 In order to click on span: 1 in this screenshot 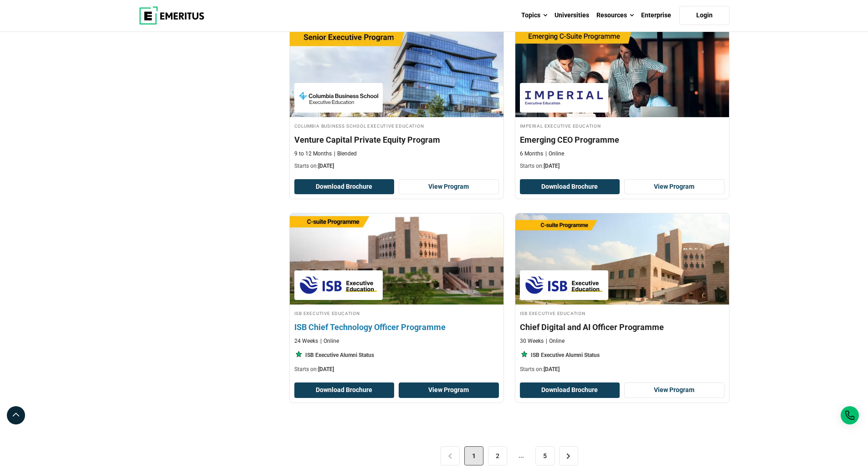, I will do `click(474, 456)`.